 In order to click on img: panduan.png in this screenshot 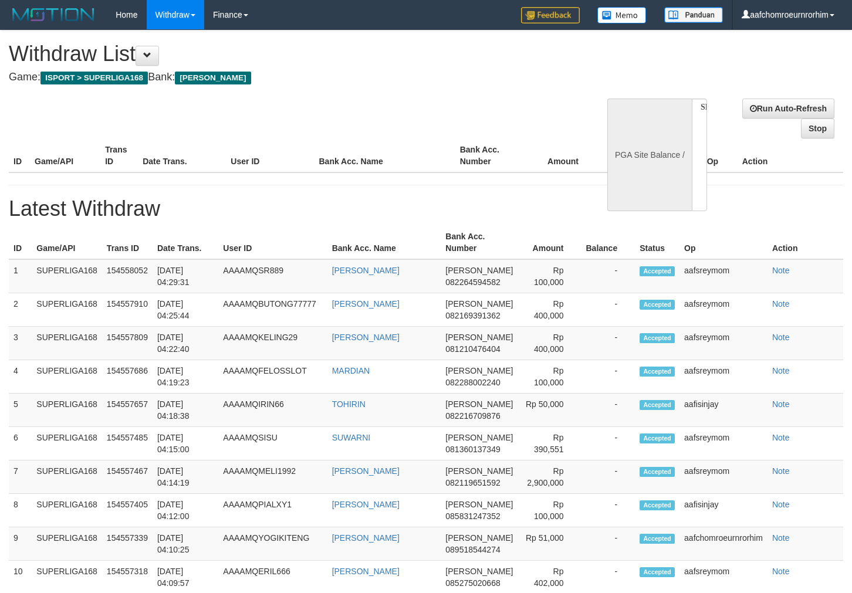, I will do `click(693, 15)`.